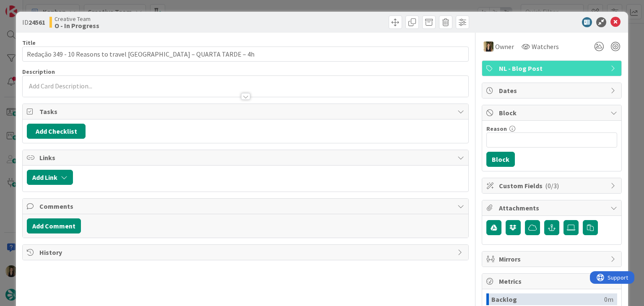 Image resolution: width=644 pixels, height=306 pixels. I want to click on span: Links, so click(246, 158).